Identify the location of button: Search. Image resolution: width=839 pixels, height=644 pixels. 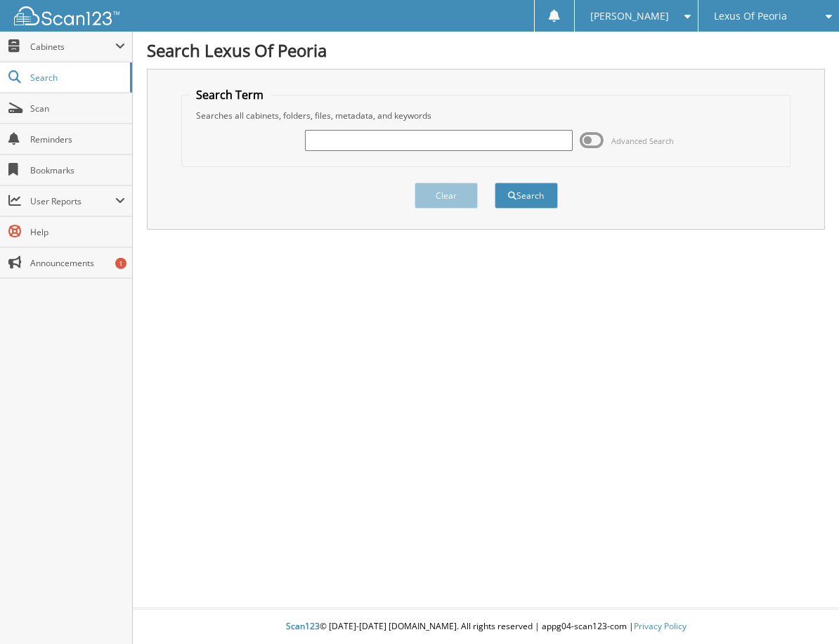
(526, 195).